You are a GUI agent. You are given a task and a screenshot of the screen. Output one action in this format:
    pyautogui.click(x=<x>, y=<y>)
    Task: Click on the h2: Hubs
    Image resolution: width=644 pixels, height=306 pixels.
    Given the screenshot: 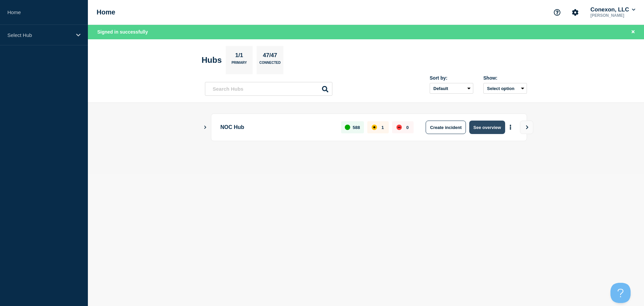 What is the action you would take?
    pyautogui.click(x=212, y=60)
    